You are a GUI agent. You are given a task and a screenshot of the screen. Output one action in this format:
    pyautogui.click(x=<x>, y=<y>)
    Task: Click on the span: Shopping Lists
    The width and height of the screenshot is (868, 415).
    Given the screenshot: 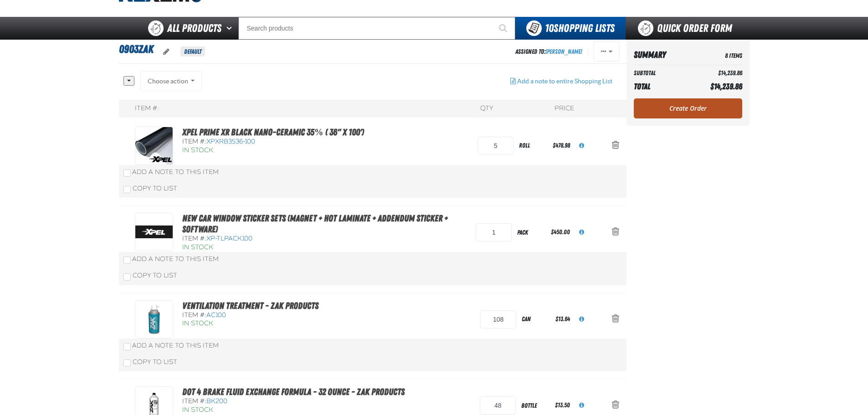 What is the action you would take?
    pyautogui.click(x=580, y=28)
    